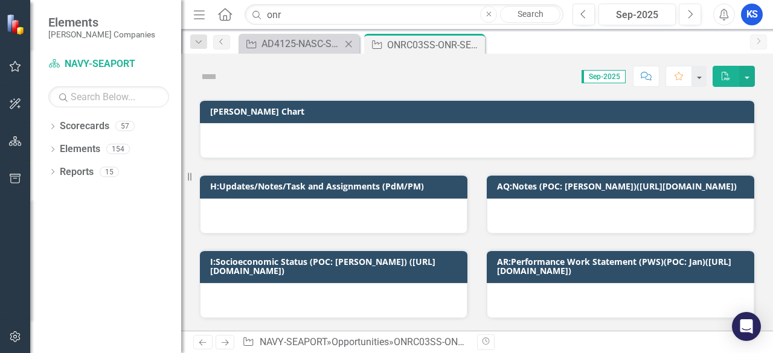  What do you see at coordinates (360, 342) in the screenshot?
I see `a: Opportunities` at bounding box center [360, 342].